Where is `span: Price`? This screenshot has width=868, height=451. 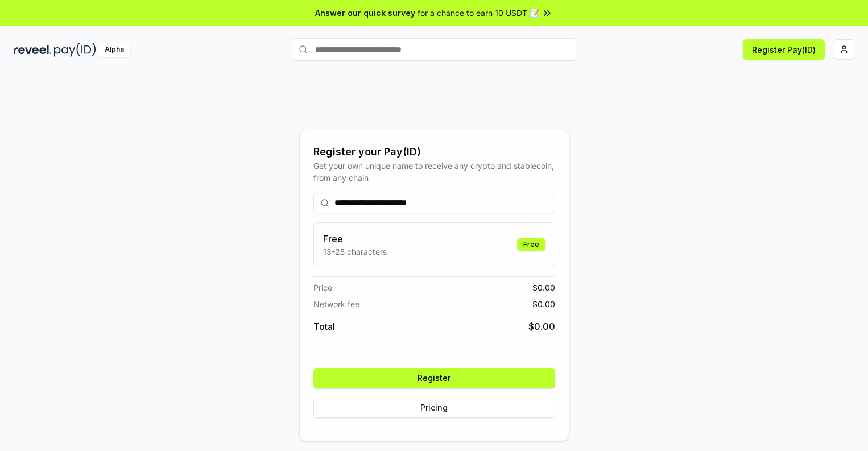 span: Price is located at coordinates (323, 287).